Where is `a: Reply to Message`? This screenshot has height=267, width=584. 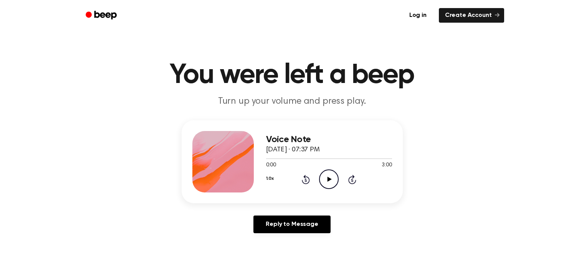
a: Reply to Message is located at coordinates (292, 224).